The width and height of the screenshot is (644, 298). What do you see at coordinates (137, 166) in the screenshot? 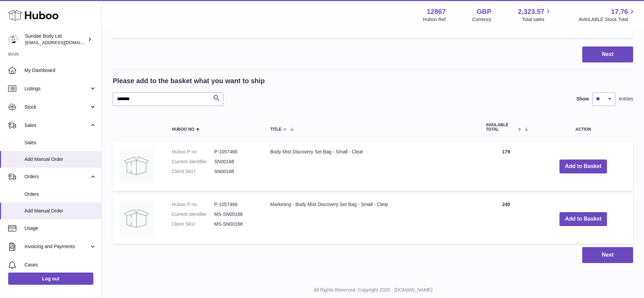
I see `img: Body Mist Discovery Set Bag - Small - Clear` at bounding box center [137, 166].